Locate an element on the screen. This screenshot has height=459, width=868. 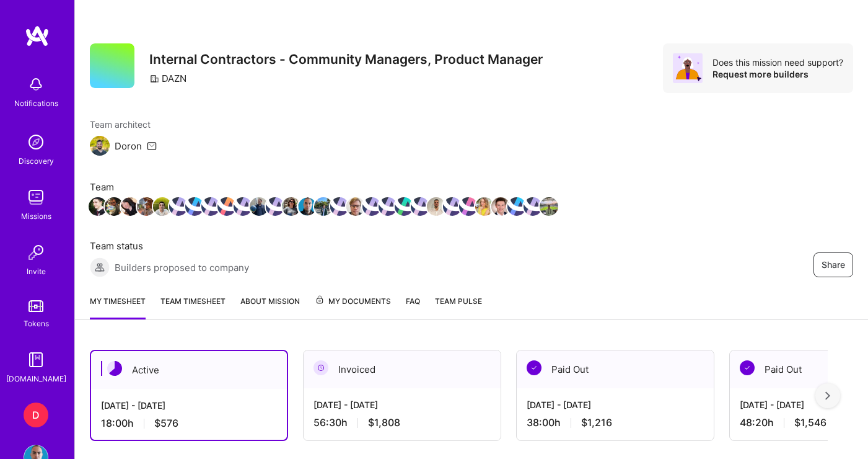
img: tokens is located at coordinates (36, 305).